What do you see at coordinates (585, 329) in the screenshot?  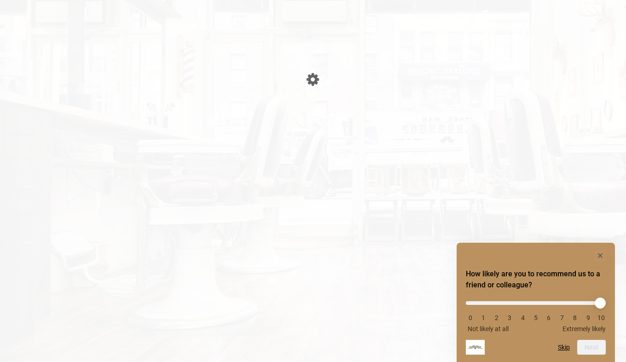 I see `span: Extremely likely` at bounding box center [585, 329].